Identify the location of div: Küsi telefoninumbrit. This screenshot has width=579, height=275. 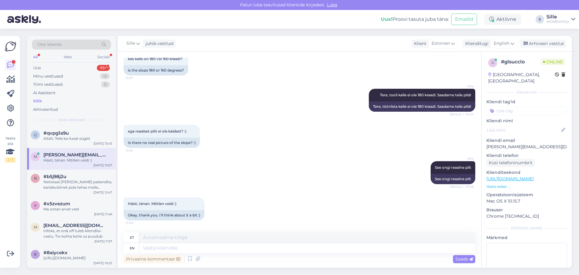
(511, 163).